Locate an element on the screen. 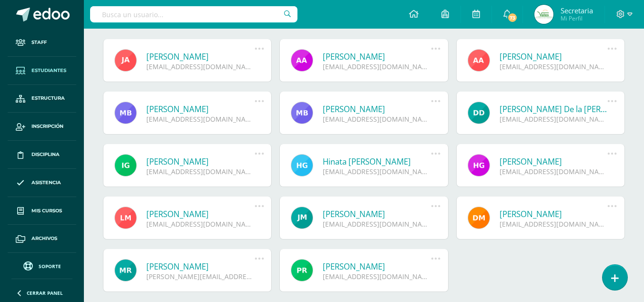 The height and width of the screenshot is (302, 644). a: Staff is located at coordinates (42, 42).